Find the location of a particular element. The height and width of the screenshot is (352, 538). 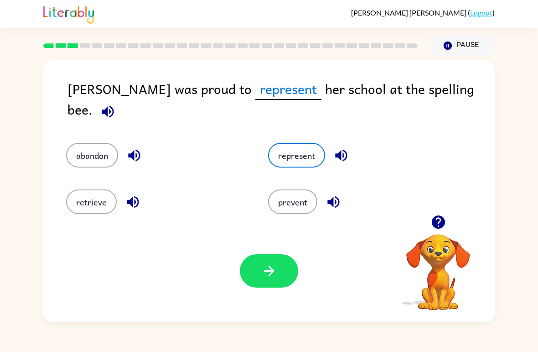

button: retrieve is located at coordinates (91, 202).